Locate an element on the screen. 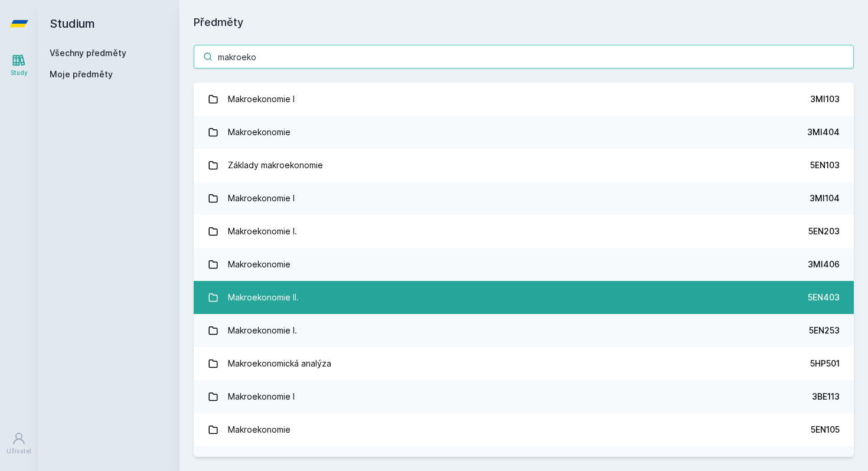 The height and width of the screenshot is (471, 868). div: 3MI103 is located at coordinates (825, 99).